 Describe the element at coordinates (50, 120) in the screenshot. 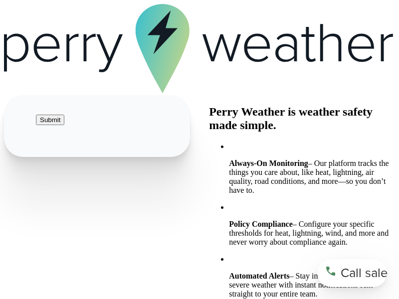

I see `span: Submit` at that location.